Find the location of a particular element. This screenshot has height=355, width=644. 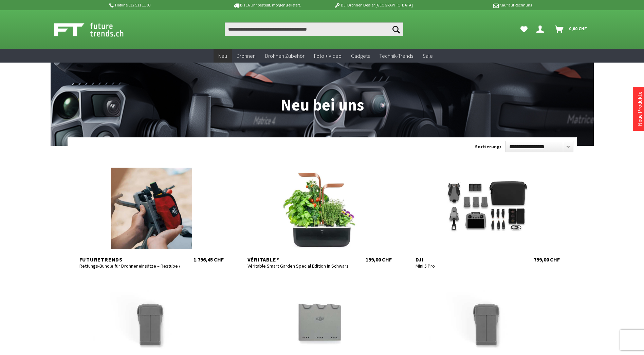

div: DJI is located at coordinates (467, 260).